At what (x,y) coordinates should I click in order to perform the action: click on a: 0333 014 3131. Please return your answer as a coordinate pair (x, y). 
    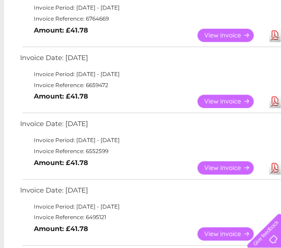
    Looking at the image, I should click on (140, 10).